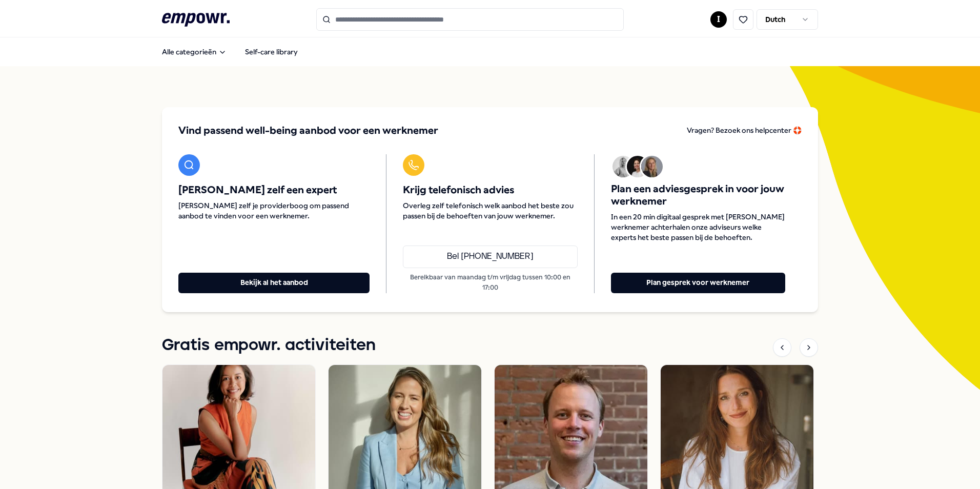 The height and width of the screenshot is (489, 980). Describe the element at coordinates (308, 131) in the screenshot. I see `span: Vind passend well-being aanbod voor een werknemer` at that location.